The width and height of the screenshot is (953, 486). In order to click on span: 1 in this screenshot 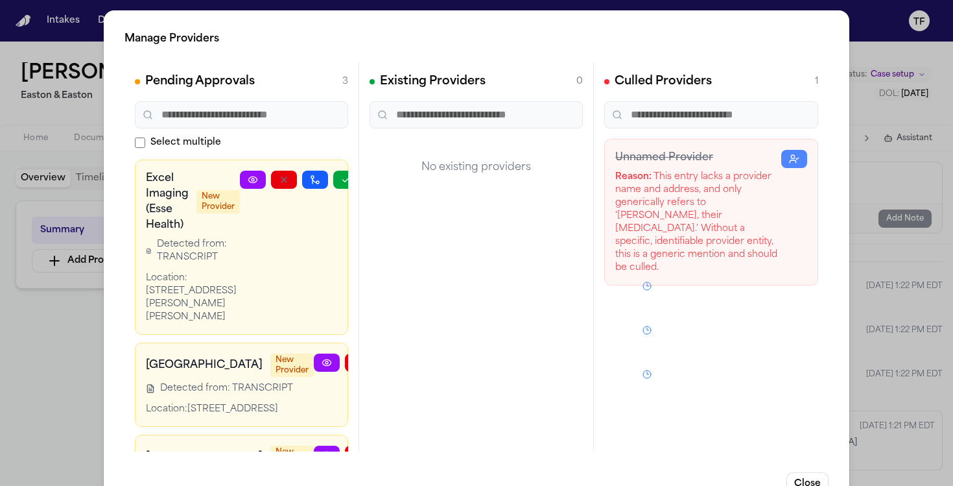, I will do `click(817, 82)`.